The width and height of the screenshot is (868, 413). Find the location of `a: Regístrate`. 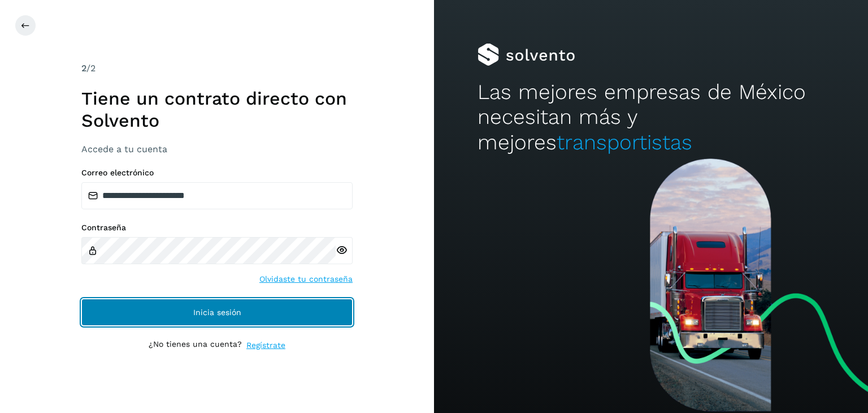

a: Regístrate is located at coordinates (265, 345).